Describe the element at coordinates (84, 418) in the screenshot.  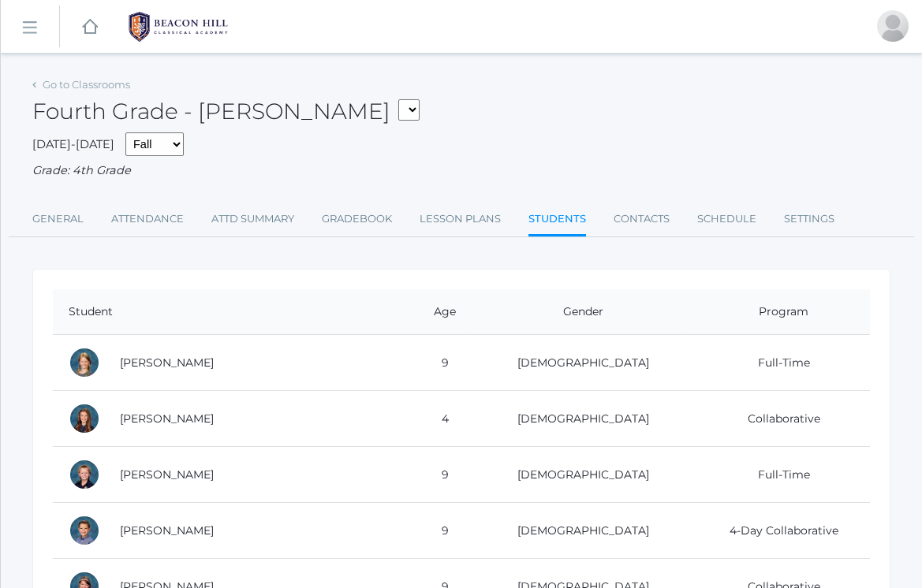
I see `div: Claire Arnold` at that location.